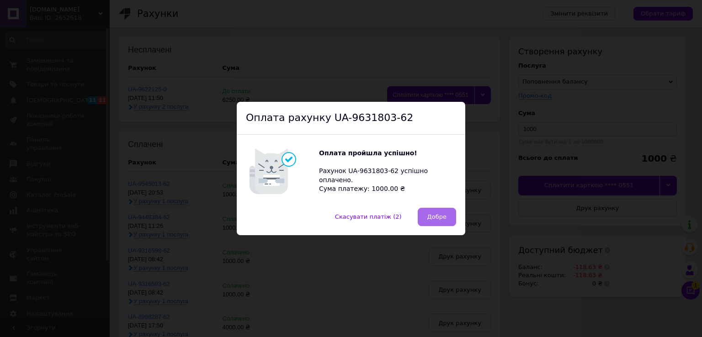 The width and height of the screenshot is (702, 337). Describe the element at coordinates (368, 153) in the screenshot. I see `b: Оплата пройшла успішно!` at that location.